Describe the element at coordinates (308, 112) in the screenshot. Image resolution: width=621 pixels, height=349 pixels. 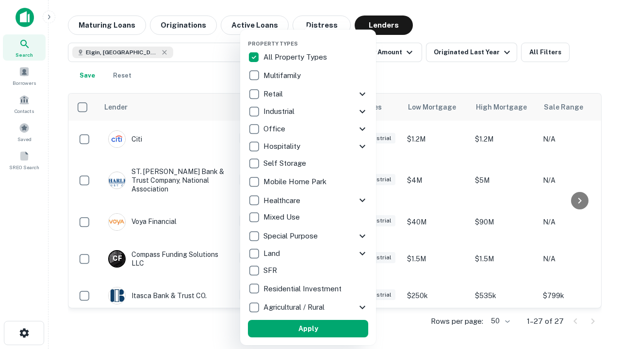
I see `div: Industrial` at that location.